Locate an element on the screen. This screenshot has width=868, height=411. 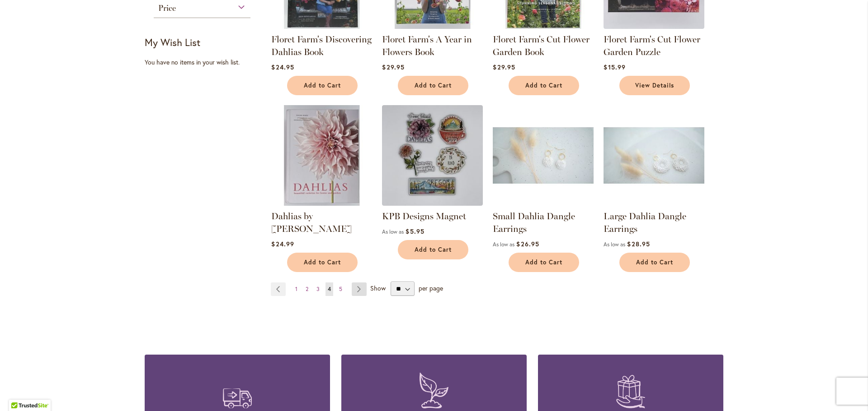
span: per page is located at coordinates (431, 288).